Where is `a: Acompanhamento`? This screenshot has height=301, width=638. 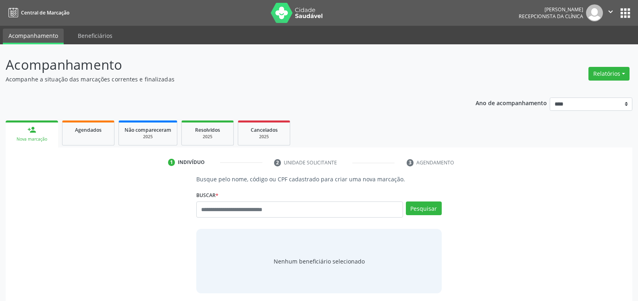 a: Acompanhamento is located at coordinates (33, 36).